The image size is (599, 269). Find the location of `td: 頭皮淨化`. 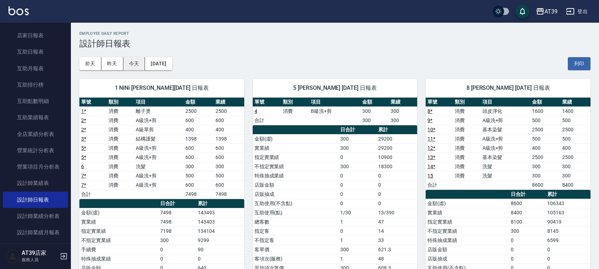

td: 頭皮淨化 is located at coordinates (505, 111).